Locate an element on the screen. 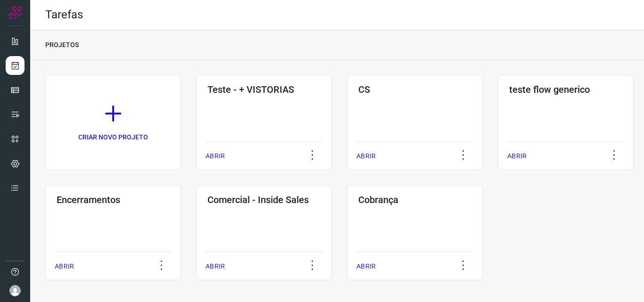  p: PROJETOS is located at coordinates (62, 45).